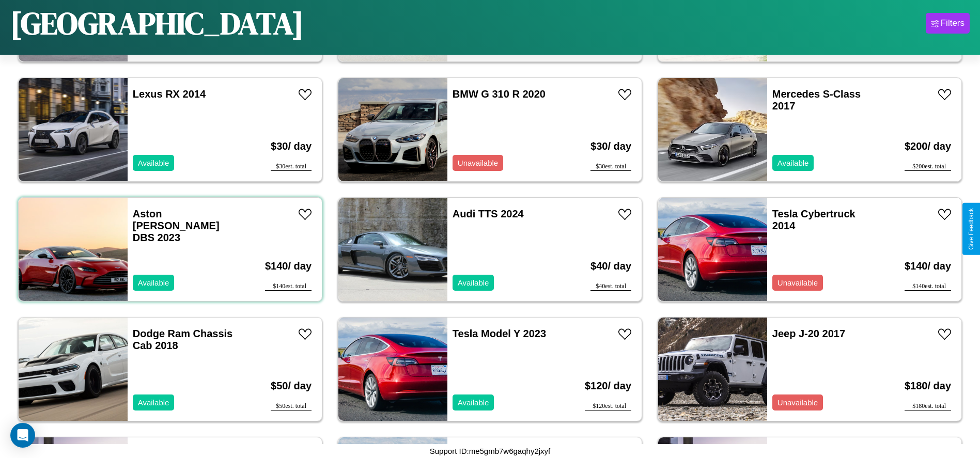 This screenshot has width=980, height=458. What do you see at coordinates (928, 386) in the screenshot?
I see `h3: $ 180 / day` at bounding box center [928, 386].